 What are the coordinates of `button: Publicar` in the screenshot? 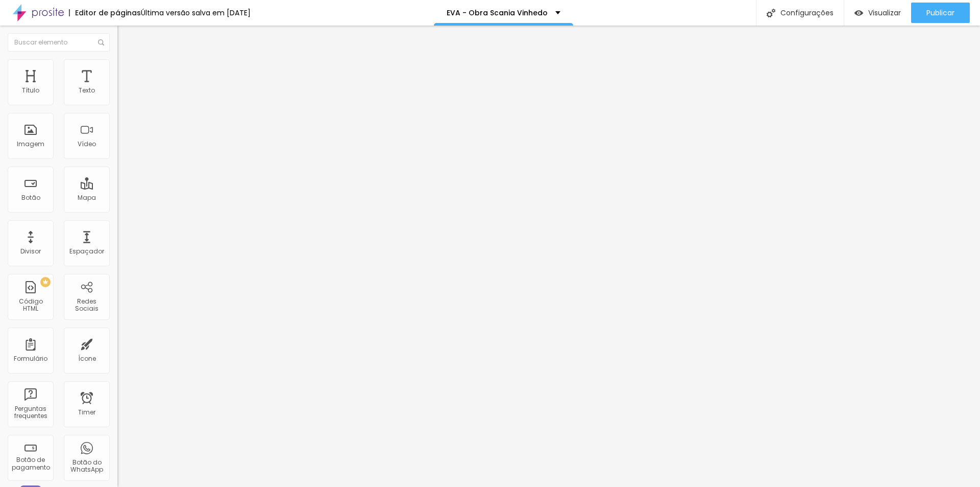 It's located at (940, 13).